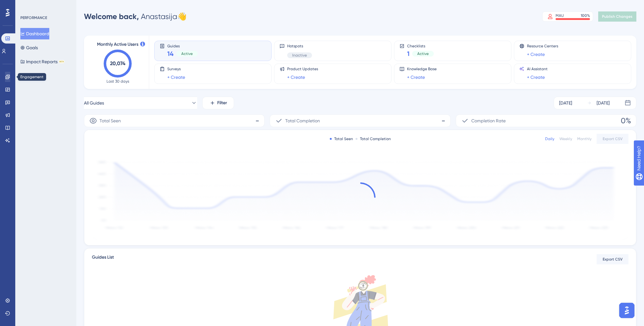 The width and height of the screenshot is (644, 326). Describe the element at coordinates (302, 120) in the screenshot. I see `span: Total Completion` at that location.